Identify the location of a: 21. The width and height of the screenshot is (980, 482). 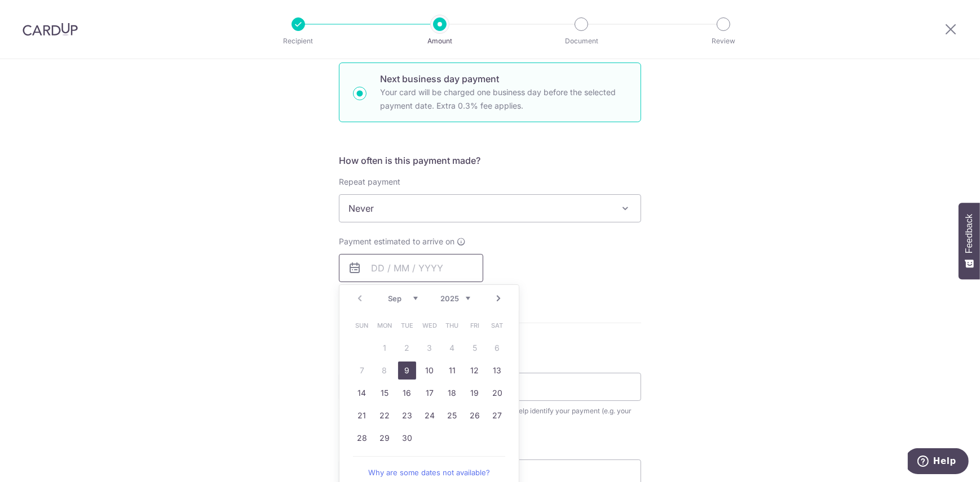
(362, 416).